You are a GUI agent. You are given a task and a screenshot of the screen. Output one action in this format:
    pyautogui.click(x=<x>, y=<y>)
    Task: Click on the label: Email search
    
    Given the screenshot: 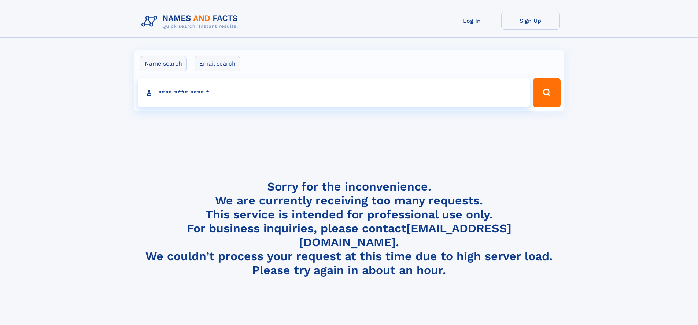 What is the action you would take?
    pyautogui.click(x=217, y=64)
    